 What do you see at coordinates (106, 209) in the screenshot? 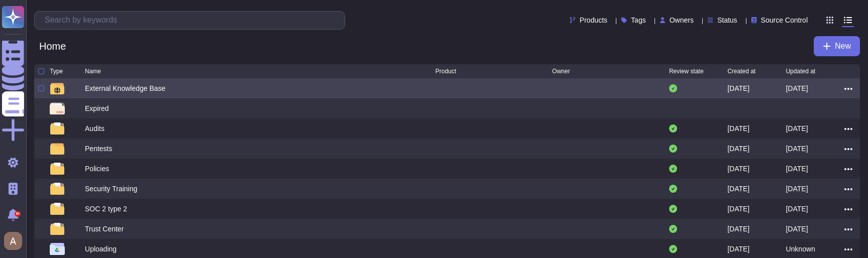
I see `div: SOC 2 type 2` at bounding box center [106, 209].